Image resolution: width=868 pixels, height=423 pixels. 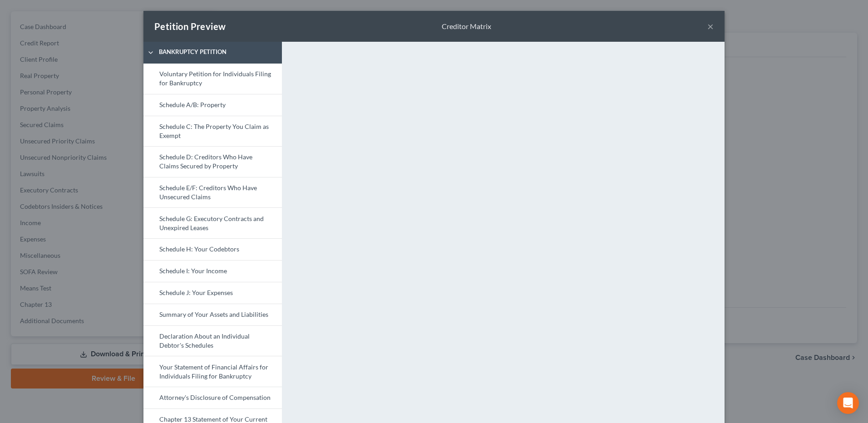 I want to click on a: Schedule D: Creditors Who Have Claims Secured by Property, so click(x=212, y=162).